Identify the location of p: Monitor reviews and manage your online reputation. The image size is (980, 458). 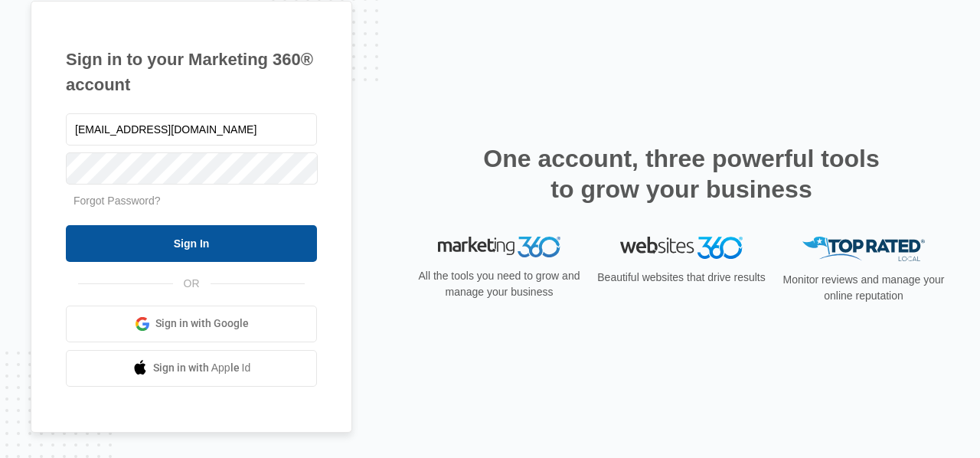
(863, 288).